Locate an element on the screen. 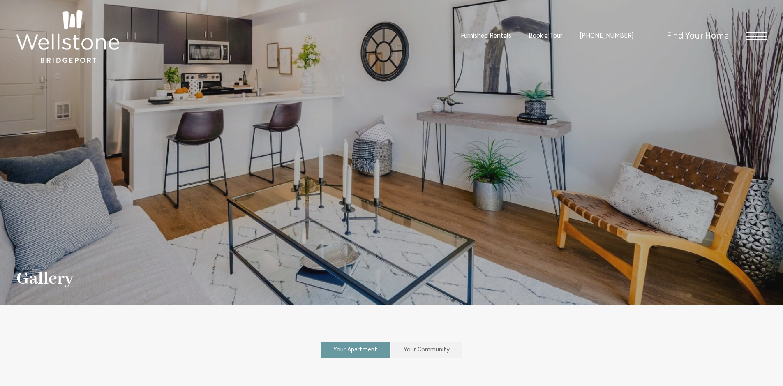  span: Your Apartment is located at coordinates (355, 350).